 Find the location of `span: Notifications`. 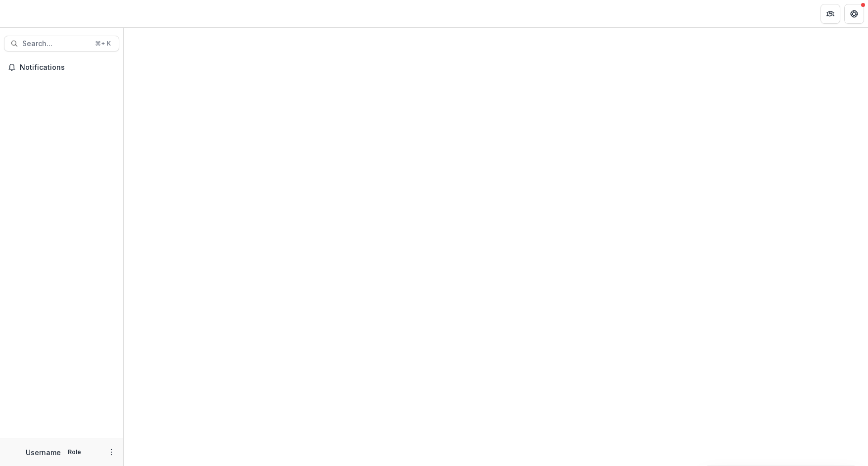

span: Notifications is located at coordinates (68, 68).